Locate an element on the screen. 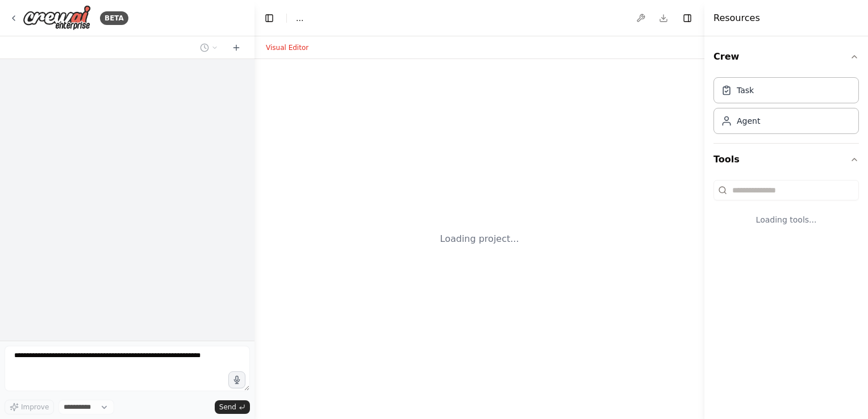 Image resolution: width=868 pixels, height=419 pixels. button: Visual Editor is located at coordinates (287, 47).